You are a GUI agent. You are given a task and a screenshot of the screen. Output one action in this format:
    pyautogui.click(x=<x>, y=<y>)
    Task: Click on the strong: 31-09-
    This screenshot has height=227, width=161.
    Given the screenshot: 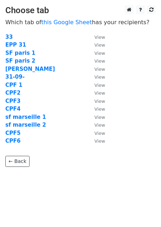 What is the action you would take?
    pyautogui.click(x=15, y=77)
    